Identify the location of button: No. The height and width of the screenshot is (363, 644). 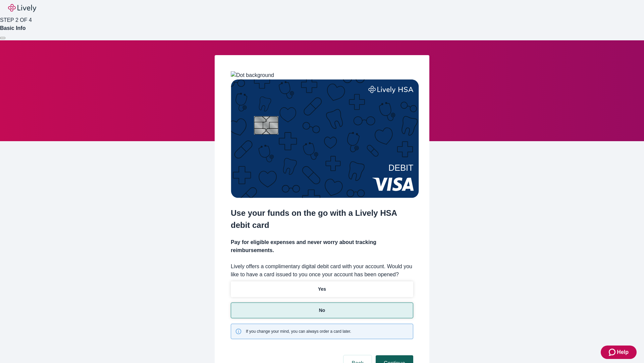
(322, 310).